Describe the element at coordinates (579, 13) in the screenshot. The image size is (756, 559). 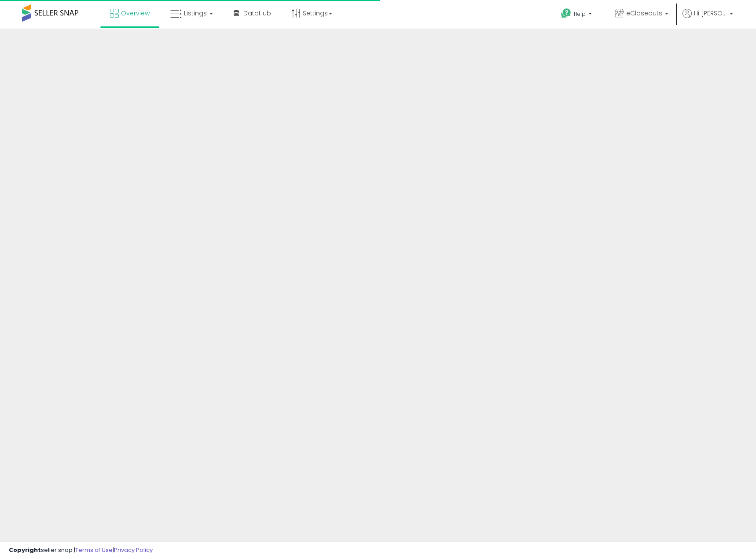
I see `span: Help` at that location.